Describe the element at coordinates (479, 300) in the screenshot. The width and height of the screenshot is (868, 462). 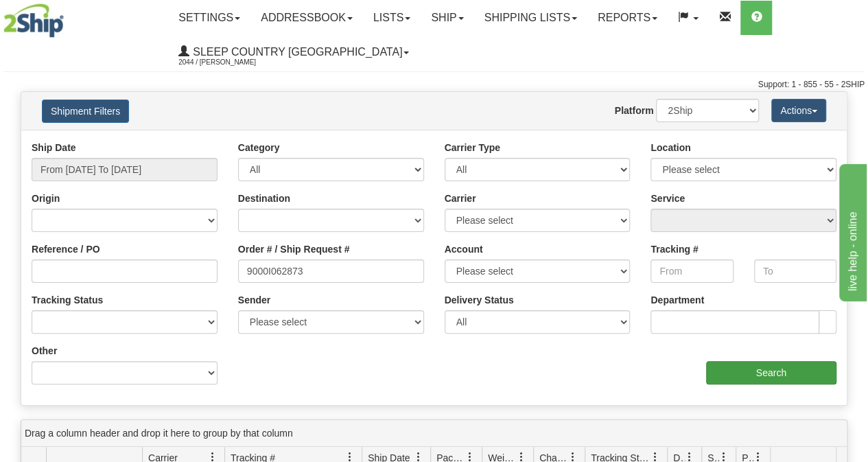
I see `label: Delivery Status` at that location.